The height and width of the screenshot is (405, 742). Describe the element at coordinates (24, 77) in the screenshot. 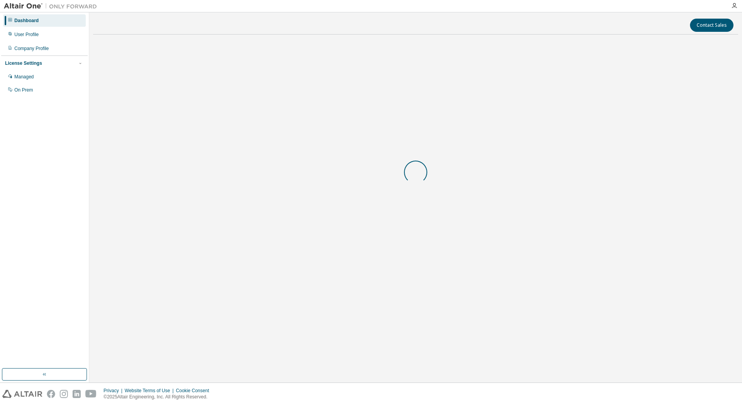

I see `div: Managed` at that location.